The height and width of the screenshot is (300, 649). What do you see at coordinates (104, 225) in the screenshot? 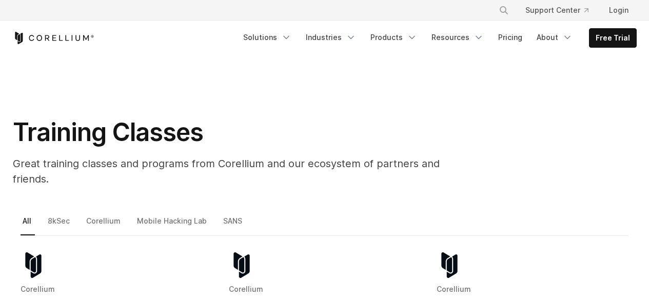
I see `a: Corellium` at bounding box center [104, 225].